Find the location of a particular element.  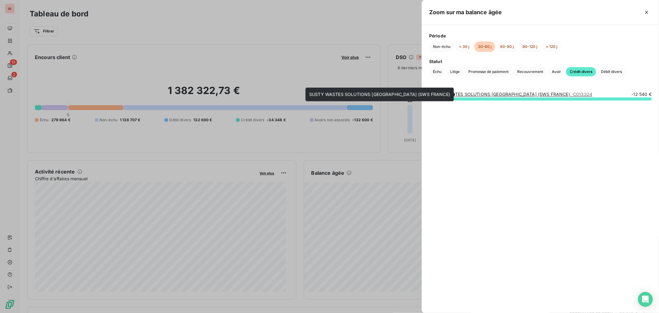

button: Litige is located at coordinates (455, 72).